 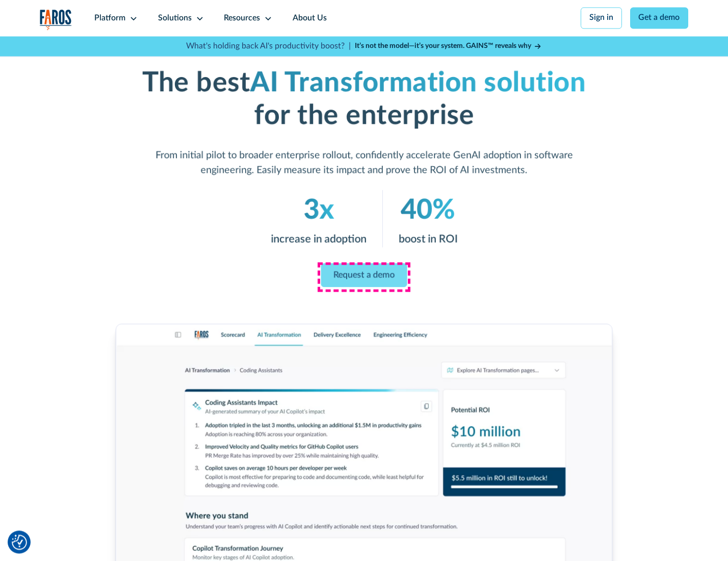 I want to click on p: What's holding back AI's productivity boost? |, so click(x=268, y=46).